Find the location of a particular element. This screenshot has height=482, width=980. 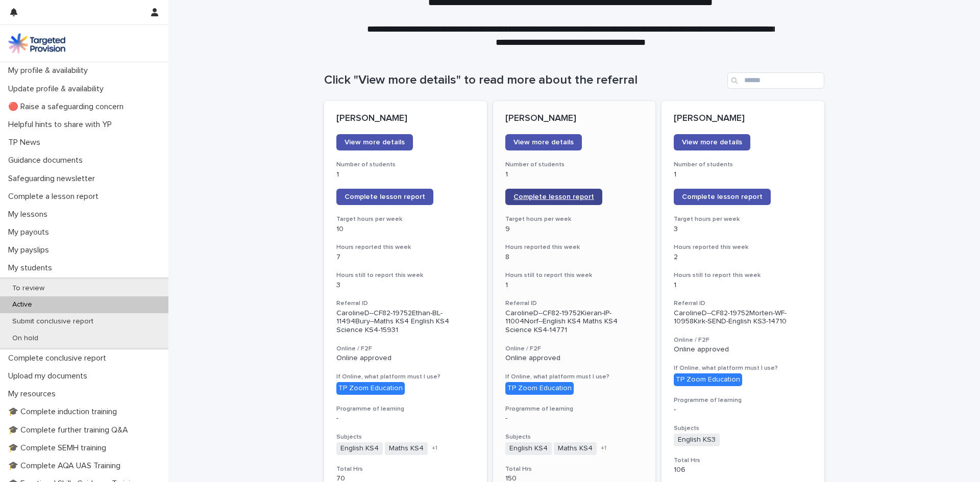

p: Complete a lesson report is located at coordinates (56, 197).